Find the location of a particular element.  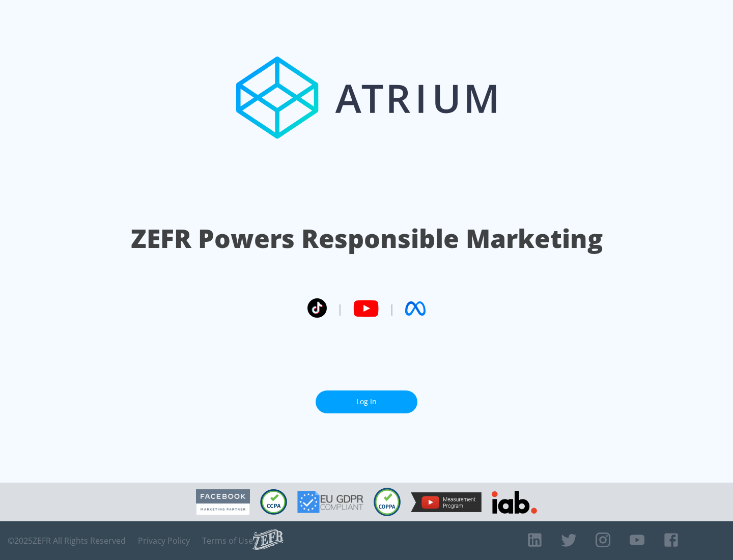

h1: ZEFR Powers Responsible Marketing is located at coordinates (366, 238).